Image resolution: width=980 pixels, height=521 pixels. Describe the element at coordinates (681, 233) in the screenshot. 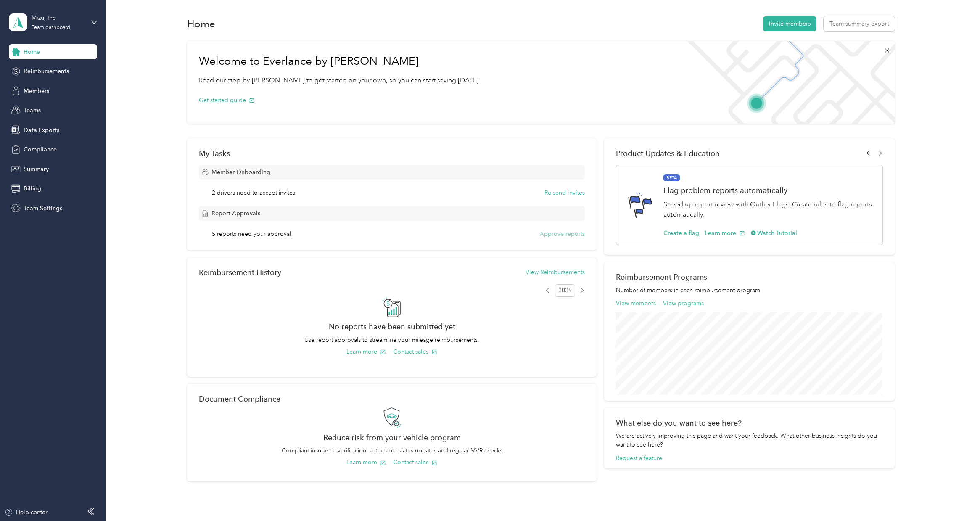

I see `button: Create a flag` at that location.